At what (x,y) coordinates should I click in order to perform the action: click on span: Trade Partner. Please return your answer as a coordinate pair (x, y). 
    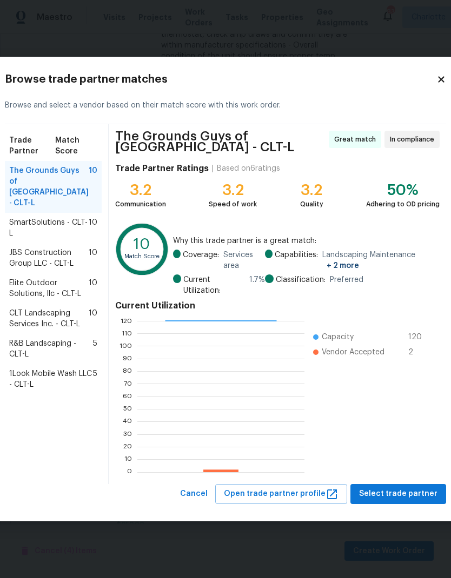
    Looking at the image, I should click on (32, 146).